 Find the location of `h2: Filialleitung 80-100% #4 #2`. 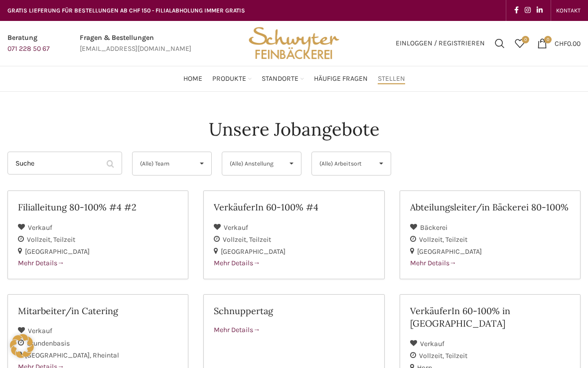

h2: Filialleitung 80-100% #4 #2 is located at coordinates (98, 207).